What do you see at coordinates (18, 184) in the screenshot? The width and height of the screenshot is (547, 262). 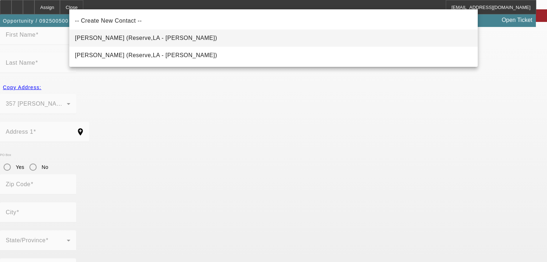 I see `mat-label: Zip Code` at bounding box center [18, 184].